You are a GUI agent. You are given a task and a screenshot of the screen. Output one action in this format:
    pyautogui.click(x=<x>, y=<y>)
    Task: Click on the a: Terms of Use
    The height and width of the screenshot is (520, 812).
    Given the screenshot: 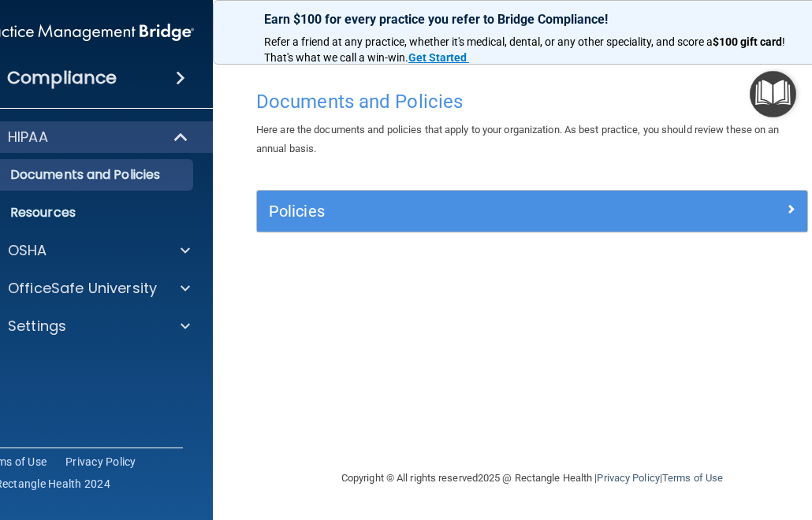 What is the action you would take?
    pyautogui.click(x=692, y=478)
    